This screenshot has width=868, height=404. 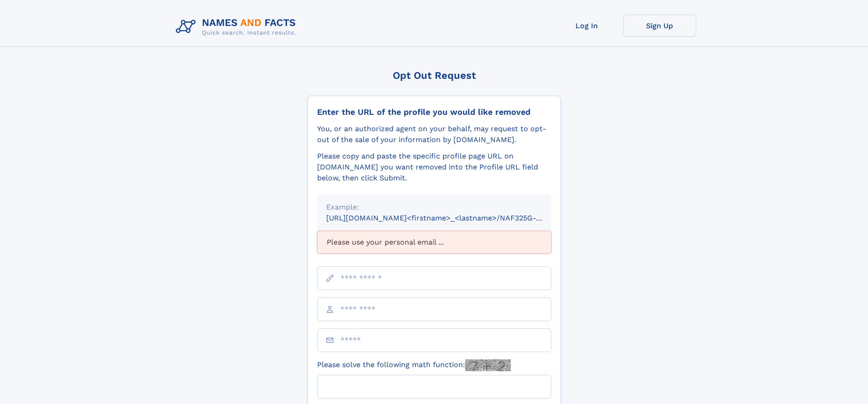 What do you see at coordinates (434, 208) in the screenshot?
I see `div: Example:` at bounding box center [434, 208].